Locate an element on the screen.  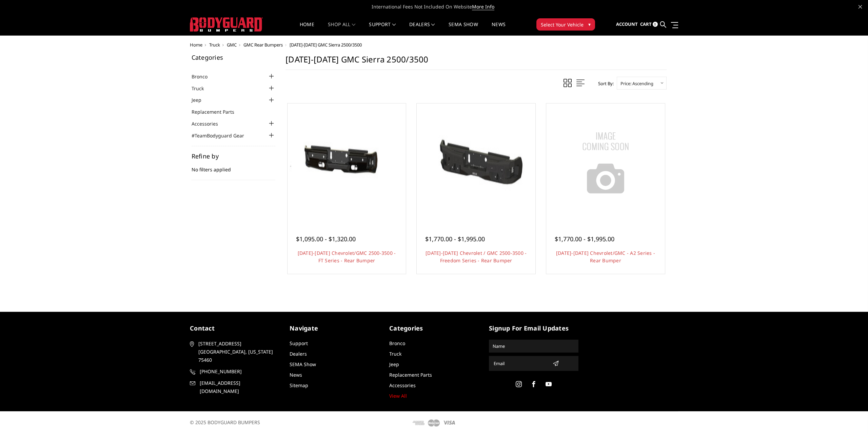
a: More Info is located at coordinates (483, 6).